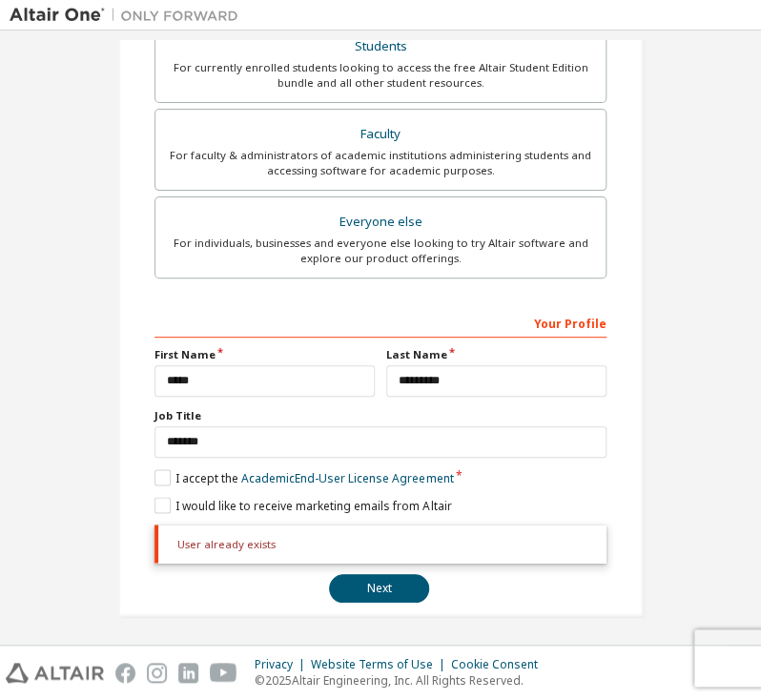 The height and width of the screenshot is (700, 761). Describe the element at coordinates (129, 16) in the screenshot. I see `img: Altair One` at that location.